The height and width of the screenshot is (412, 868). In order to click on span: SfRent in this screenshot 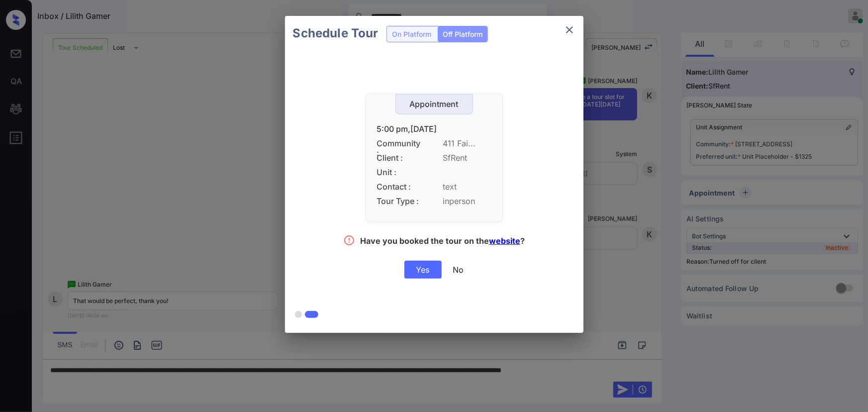, I will do `click(467, 158)`.